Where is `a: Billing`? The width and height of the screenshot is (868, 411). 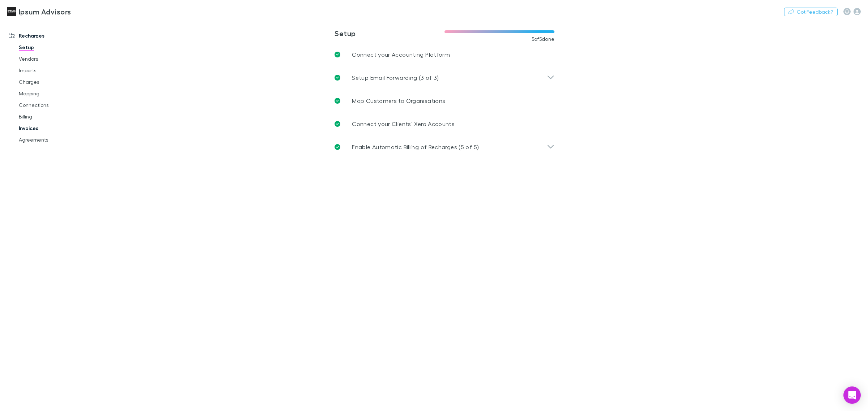 a: Billing is located at coordinates (57, 116).